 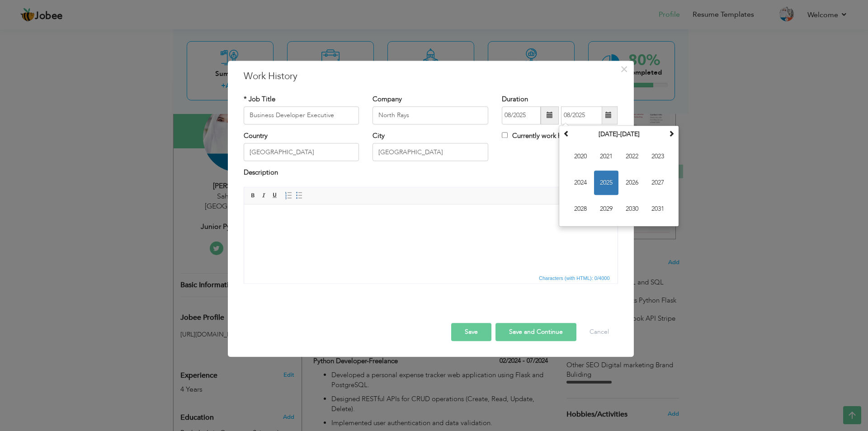 What do you see at coordinates (658, 157) in the screenshot?
I see `span: 2023` at bounding box center [658, 157].